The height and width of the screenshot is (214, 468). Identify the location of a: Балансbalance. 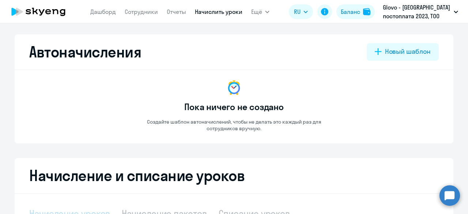
(356, 12).